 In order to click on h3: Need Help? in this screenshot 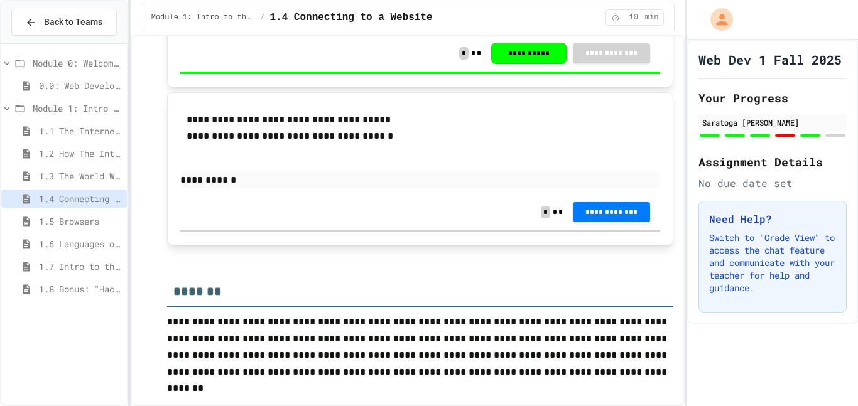, I will do `click(773, 219)`.